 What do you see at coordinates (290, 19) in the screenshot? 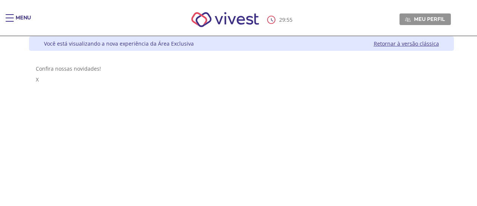
I see `span: 55` at bounding box center [290, 19].